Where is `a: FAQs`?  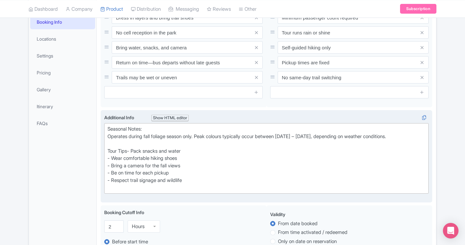 a: FAQs is located at coordinates (63, 123).